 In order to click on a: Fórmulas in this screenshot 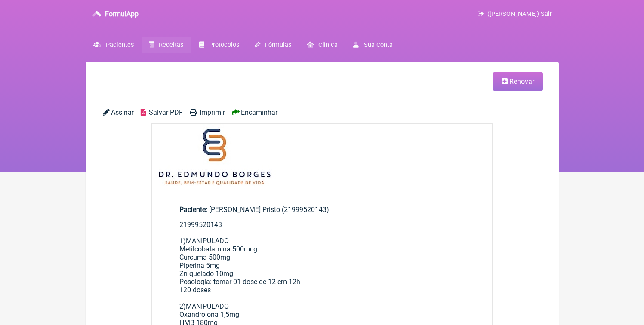, I will do `click(273, 44)`.